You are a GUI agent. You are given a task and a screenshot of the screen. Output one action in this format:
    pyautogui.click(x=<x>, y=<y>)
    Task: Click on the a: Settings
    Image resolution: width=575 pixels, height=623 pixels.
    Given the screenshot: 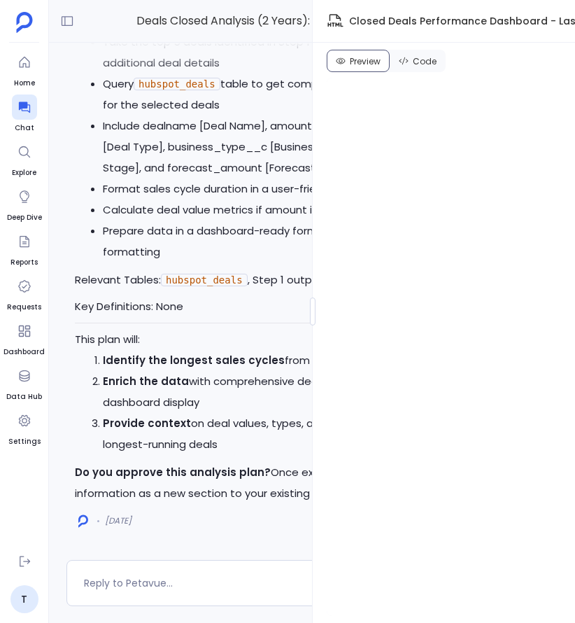 What is the action you would take?
    pyautogui.click(x=25, y=428)
    